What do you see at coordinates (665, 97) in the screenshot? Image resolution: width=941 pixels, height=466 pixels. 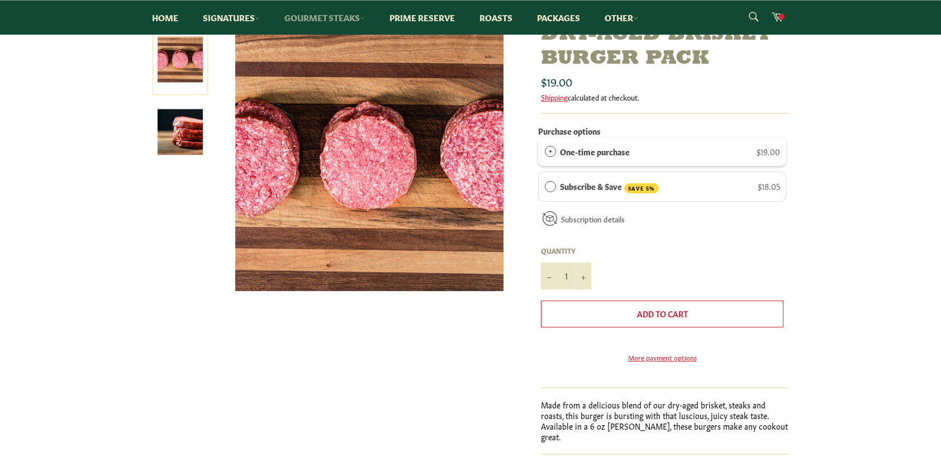 I see `div: calculated at checkout.` at bounding box center [665, 97].